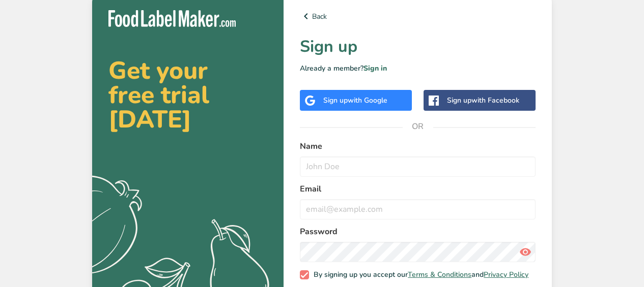 The image size is (644, 287). I want to click on input: email@example.com, so click(417, 209).